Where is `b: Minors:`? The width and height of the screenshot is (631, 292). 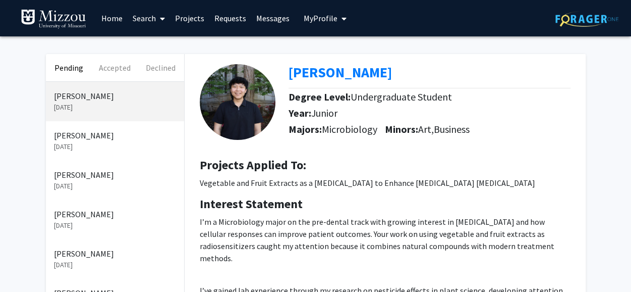
b: Minors: is located at coordinates (402, 129).